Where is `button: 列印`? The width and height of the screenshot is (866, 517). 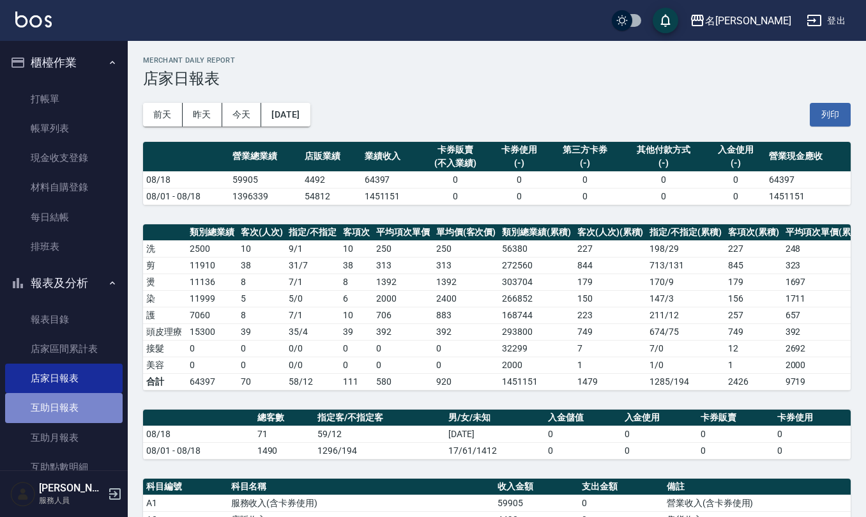
button: 列印 is located at coordinates (831, 114).